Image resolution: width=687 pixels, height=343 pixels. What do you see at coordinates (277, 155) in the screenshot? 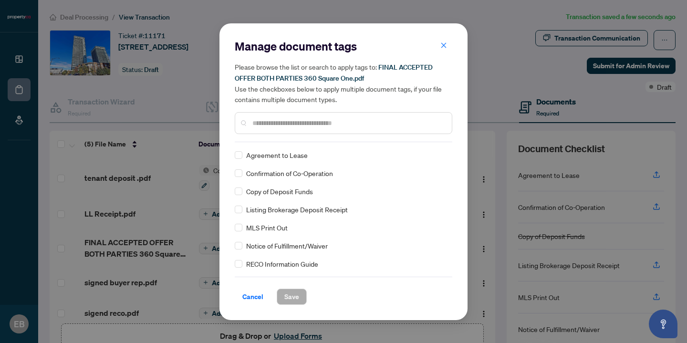
I see `span: Agreement to Lease` at bounding box center [277, 155].